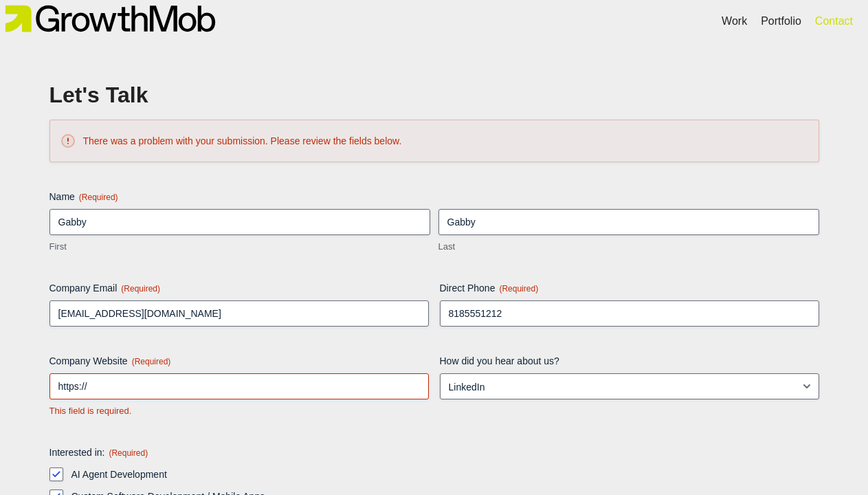 The height and width of the screenshot is (495, 868). What do you see at coordinates (239, 411) in the screenshot?
I see `div: This field is required.` at bounding box center [239, 411].